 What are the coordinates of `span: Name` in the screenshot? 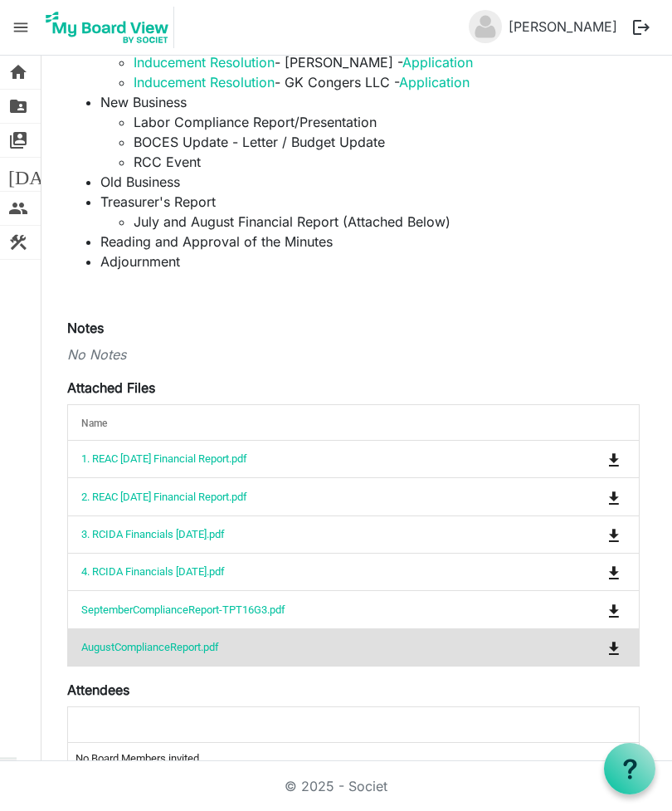 It's located at (93, 424).